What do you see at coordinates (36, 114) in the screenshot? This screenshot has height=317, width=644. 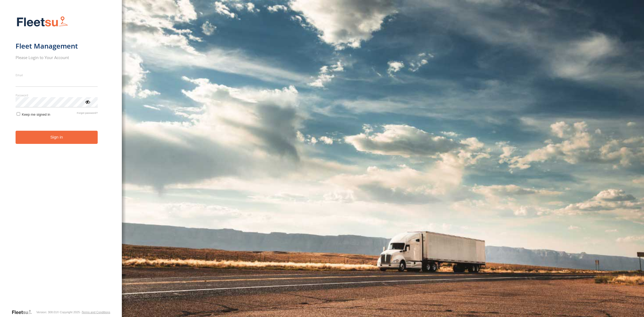 I see `span: Keep me signed in` at bounding box center [36, 114].